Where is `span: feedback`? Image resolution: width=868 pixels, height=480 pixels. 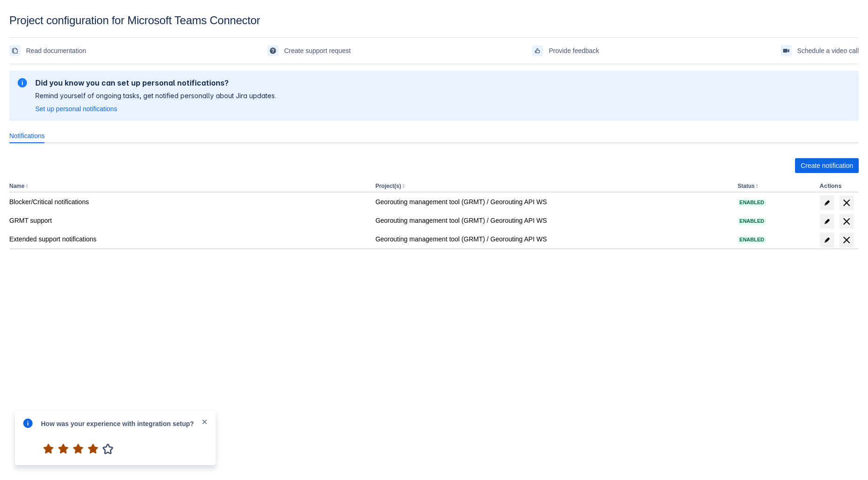 span: feedback is located at coordinates (538, 50).